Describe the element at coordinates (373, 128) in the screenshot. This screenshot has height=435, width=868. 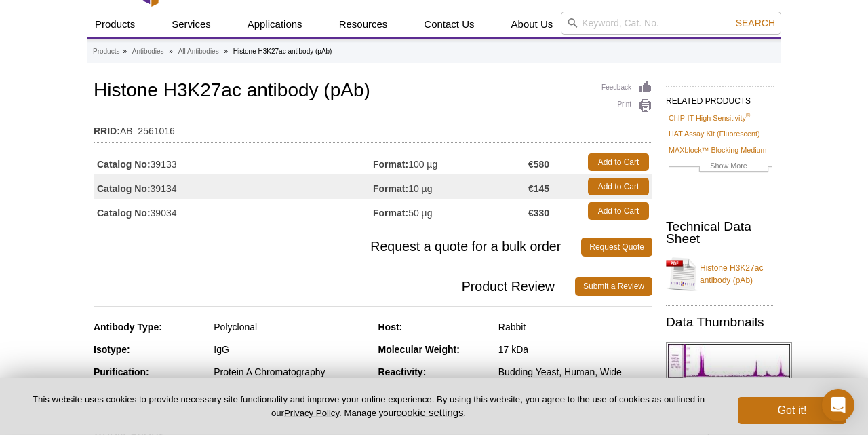
I see `td: AB_2561016` at that location.